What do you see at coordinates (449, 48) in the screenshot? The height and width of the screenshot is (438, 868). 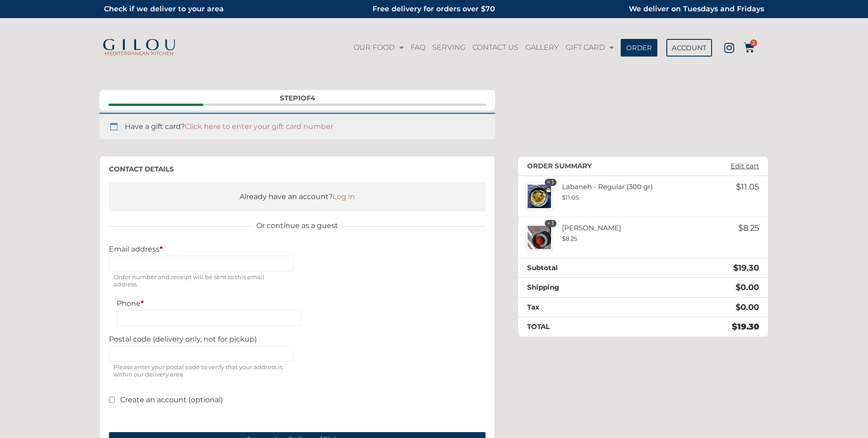 I see `a: SERVING` at bounding box center [449, 48].